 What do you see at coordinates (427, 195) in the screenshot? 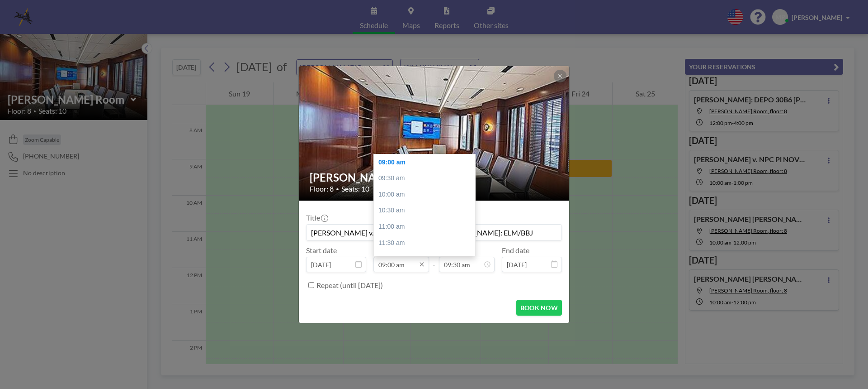
I see `div: 10:00 am` at bounding box center [427, 195].